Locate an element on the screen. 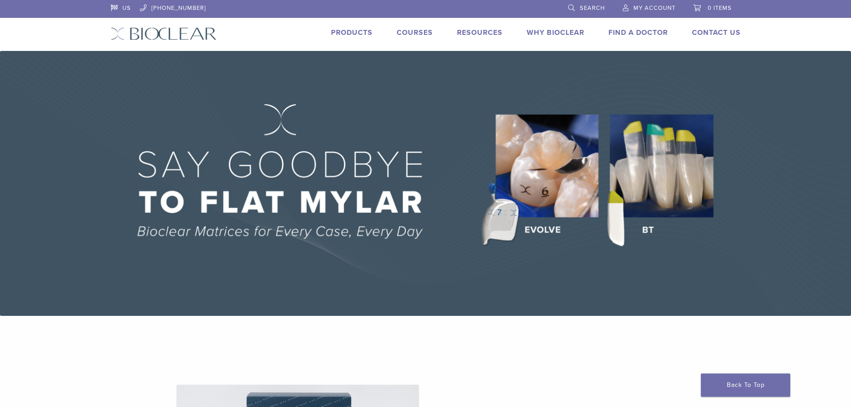 Image resolution: width=851 pixels, height=407 pixels. a: Courses is located at coordinates (415, 33).